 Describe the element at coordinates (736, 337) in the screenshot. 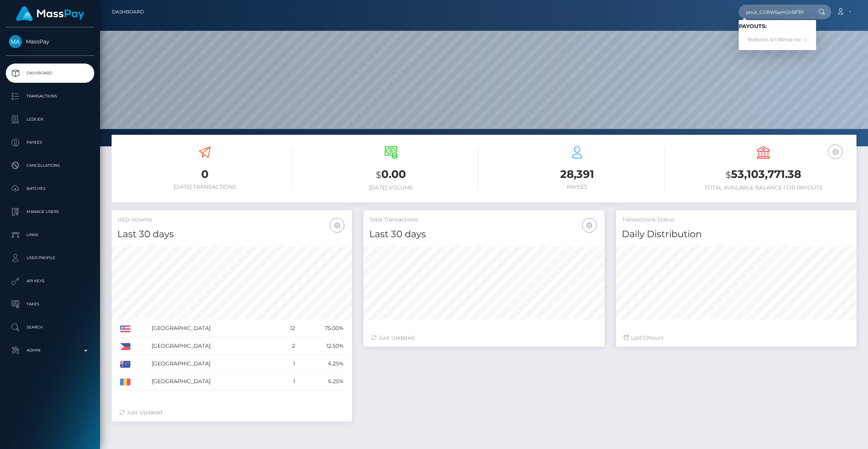

I see `div: Last hours` at that location.